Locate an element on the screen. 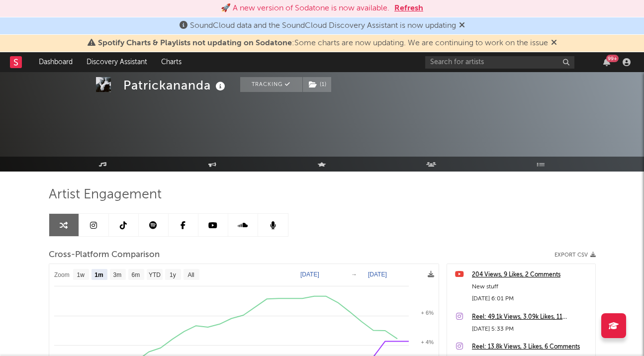 The height and width of the screenshot is (356, 644). text: All is located at coordinates (191, 275).